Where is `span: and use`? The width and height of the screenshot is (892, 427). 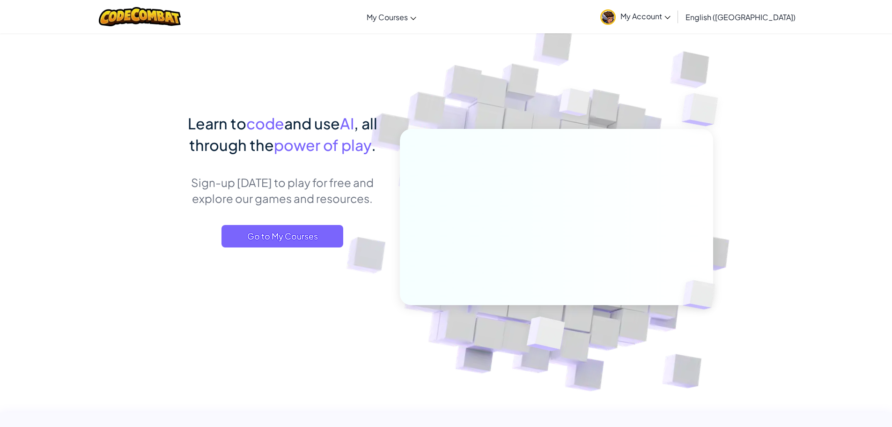
span: and use is located at coordinates (312, 123).